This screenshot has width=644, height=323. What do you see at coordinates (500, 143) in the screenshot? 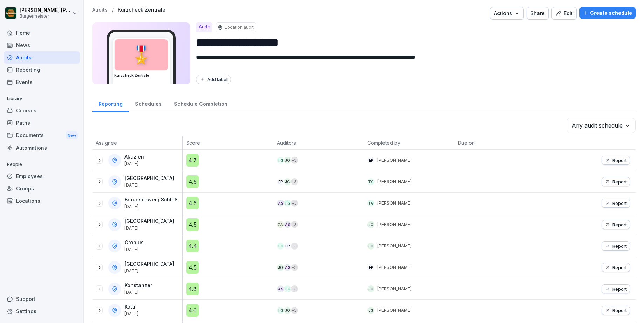
I see `th: Due on:` at bounding box center [500, 143].